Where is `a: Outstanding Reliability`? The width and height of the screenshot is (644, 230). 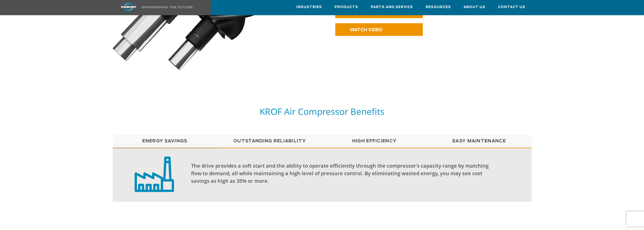
a: Outstanding Reliability is located at coordinates (270, 141).